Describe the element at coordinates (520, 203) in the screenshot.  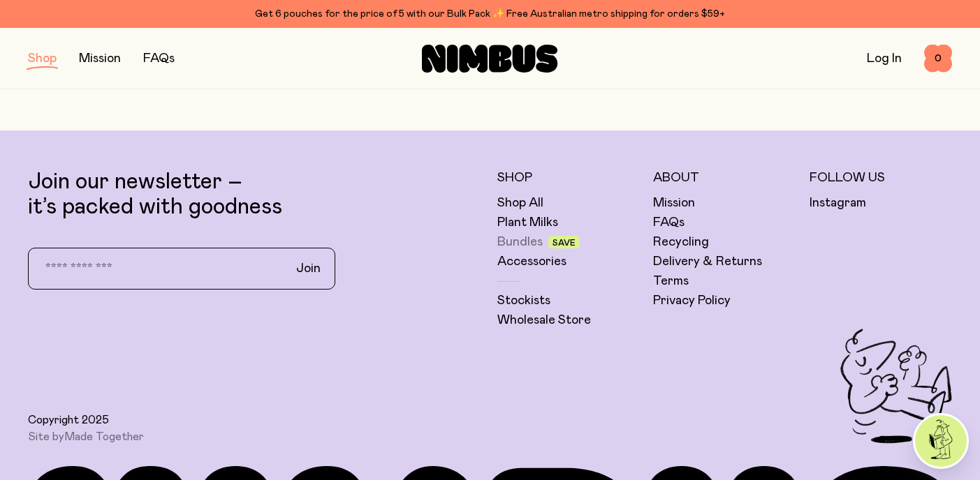
I see `a: Shop All` at that location.